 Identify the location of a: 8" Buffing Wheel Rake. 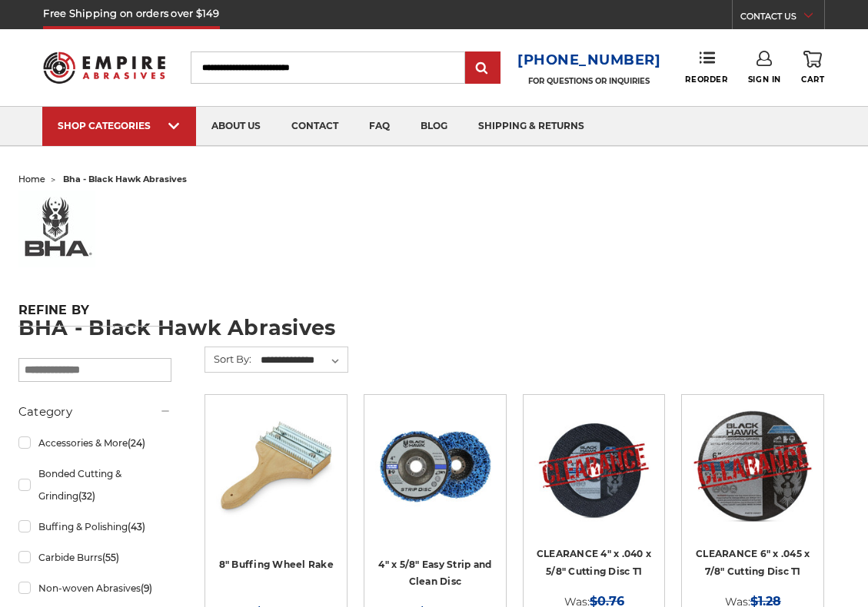
(276, 564).